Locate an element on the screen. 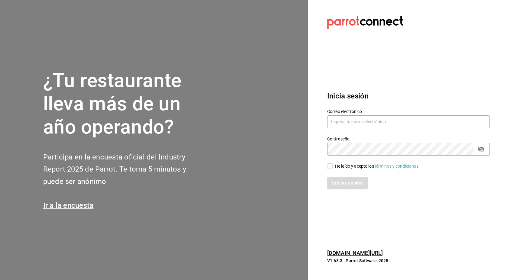  input: Ingresa tu correo electrónico is located at coordinates (408, 122).